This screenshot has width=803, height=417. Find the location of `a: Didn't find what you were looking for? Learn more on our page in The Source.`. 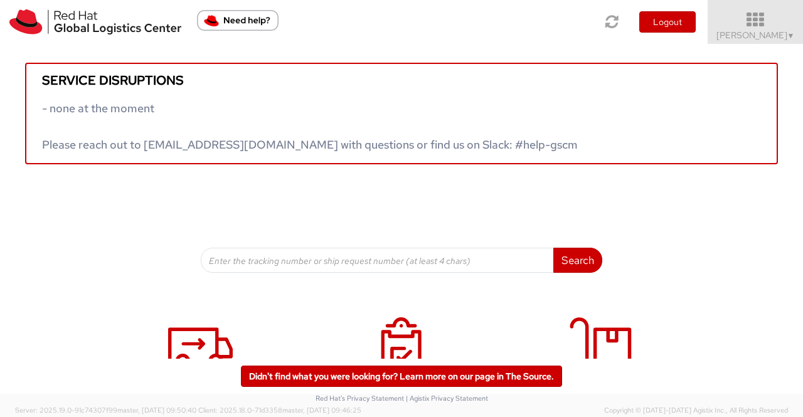

a: Didn't find what you were looking for? Learn more on our page in The Source. is located at coordinates (402, 377).